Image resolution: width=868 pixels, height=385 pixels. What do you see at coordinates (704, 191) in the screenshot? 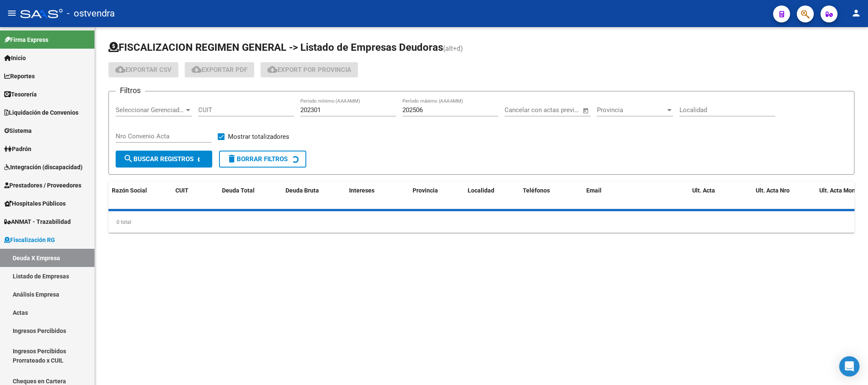
I see `span: Ult. Acta` at bounding box center [704, 191].